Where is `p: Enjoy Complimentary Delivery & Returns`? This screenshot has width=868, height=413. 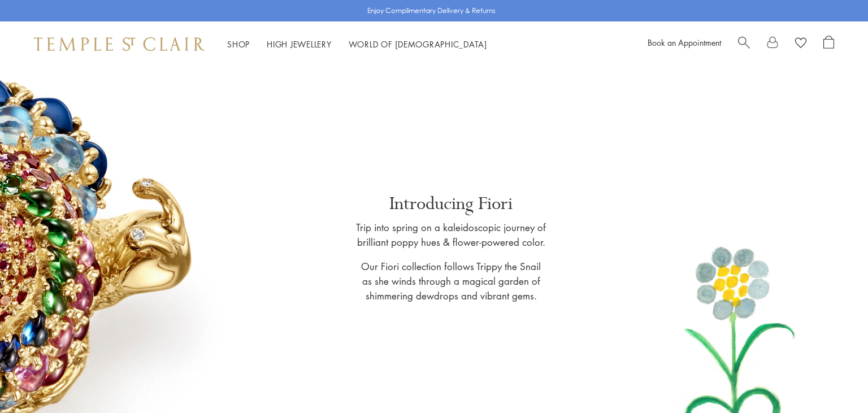
p: Enjoy Complimentary Delivery & Returns is located at coordinates (431, 11).